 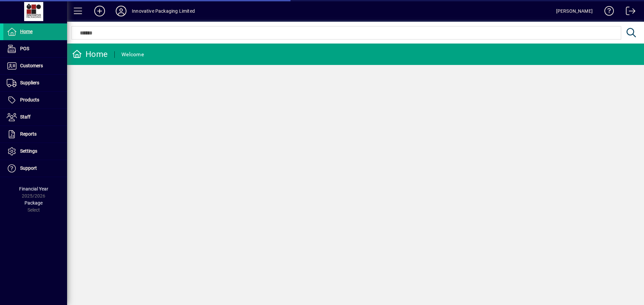 What do you see at coordinates (35, 134) in the screenshot?
I see `a: Reports` at bounding box center [35, 134].